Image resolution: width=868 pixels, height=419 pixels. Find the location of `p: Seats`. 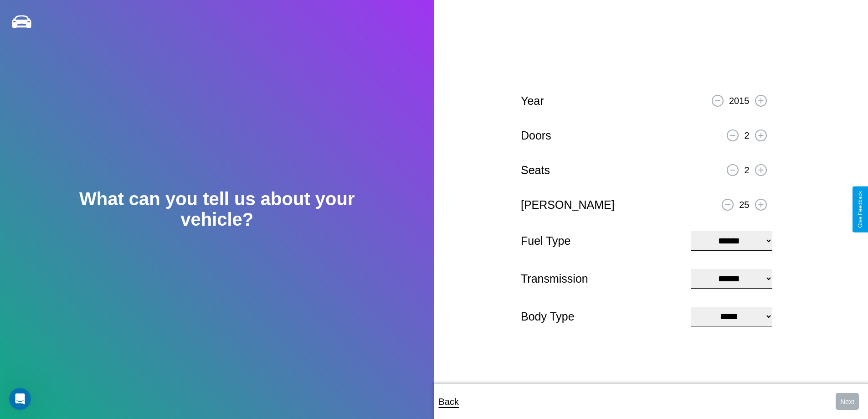

p: Seats is located at coordinates (535, 170).